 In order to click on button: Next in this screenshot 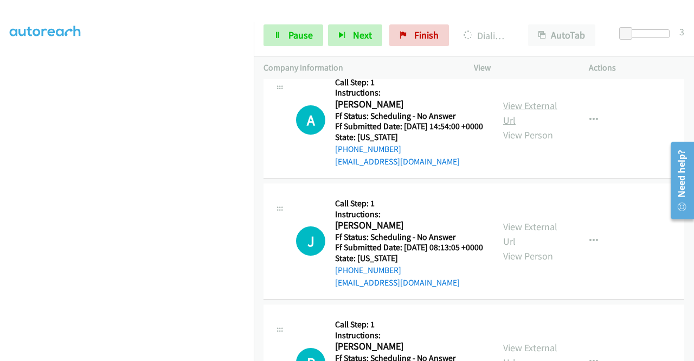, I will do `click(355, 35)`.